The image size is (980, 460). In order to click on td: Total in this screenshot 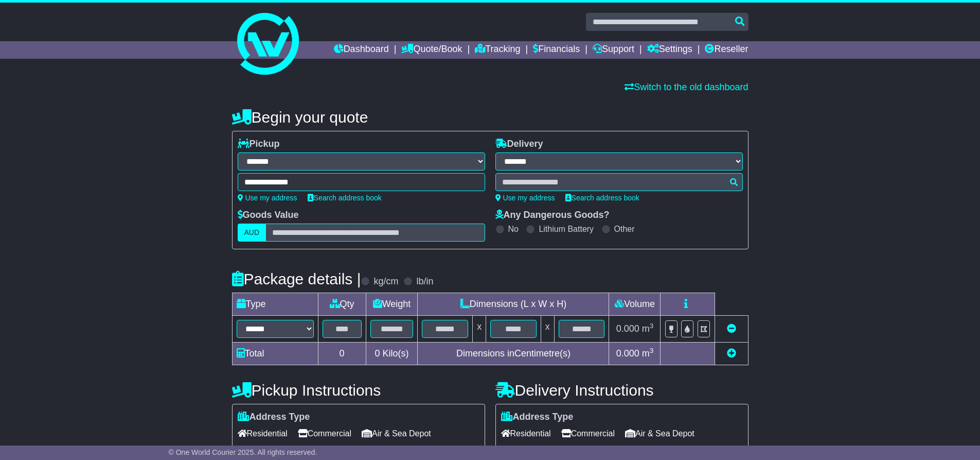, I will do `click(275, 354)`.